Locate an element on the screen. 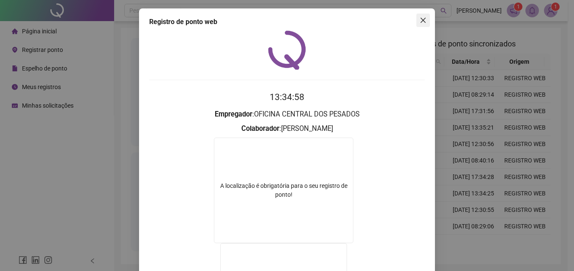 This screenshot has height=271, width=574. strong: Colaborador is located at coordinates (260, 128).